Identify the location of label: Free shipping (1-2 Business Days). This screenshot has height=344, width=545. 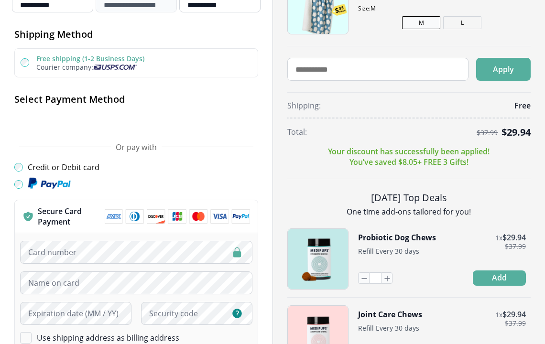
(90, 58).